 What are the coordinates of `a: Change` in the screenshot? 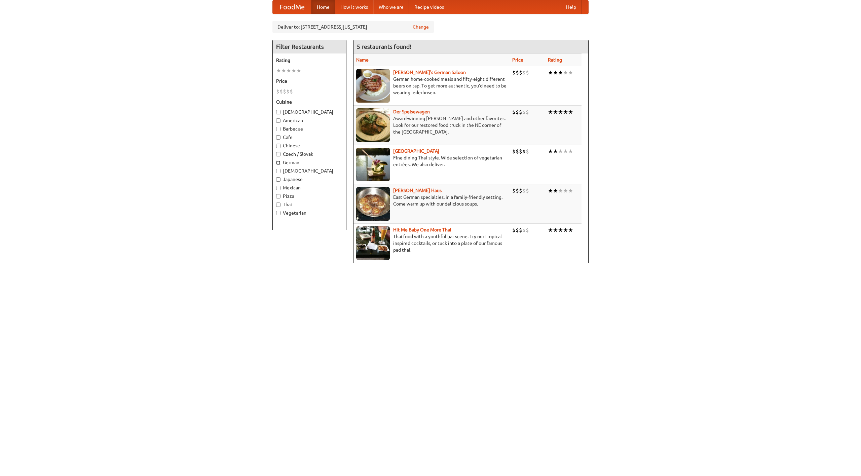 It's located at (421, 27).